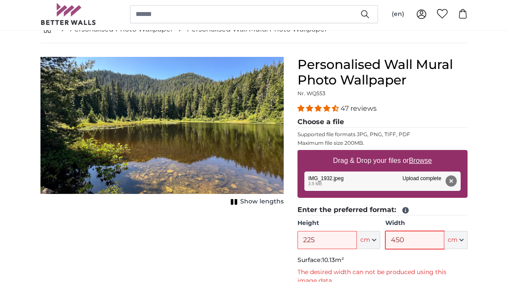 The image size is (508, 284). I want to click on legend: Choose a file, so click(383, 124).